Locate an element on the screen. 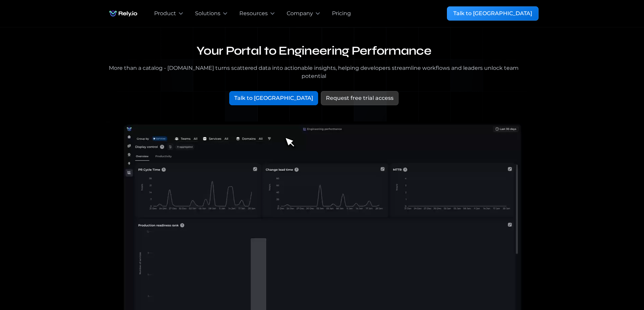 This screenshot has height=310, width=644. div: Resources is located at coordinates (253, 14).